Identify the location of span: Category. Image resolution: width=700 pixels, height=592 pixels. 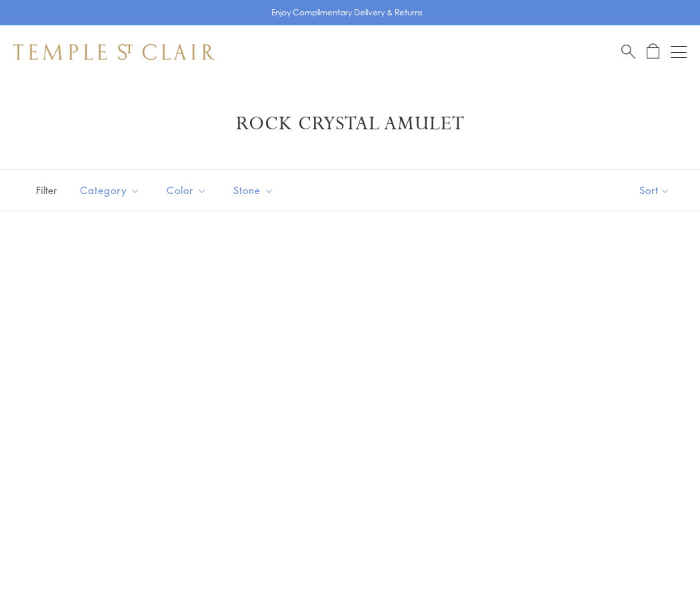
(111, 190).